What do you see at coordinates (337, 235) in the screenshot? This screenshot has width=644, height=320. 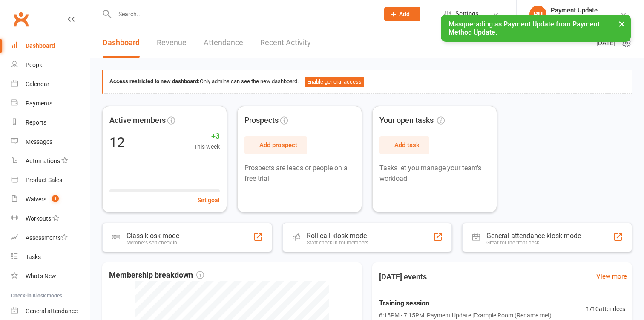 I see `div: Roll call kiosk mode` at bounding box center [337, 235].